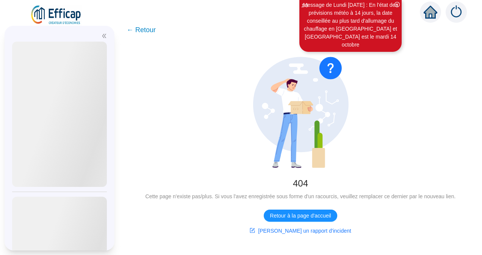 This screenshot has height=255, width=482. What do you see at coordinates (104, 36) in the screenshot?
I see `span: double-left` at bounding box center [104, 36].